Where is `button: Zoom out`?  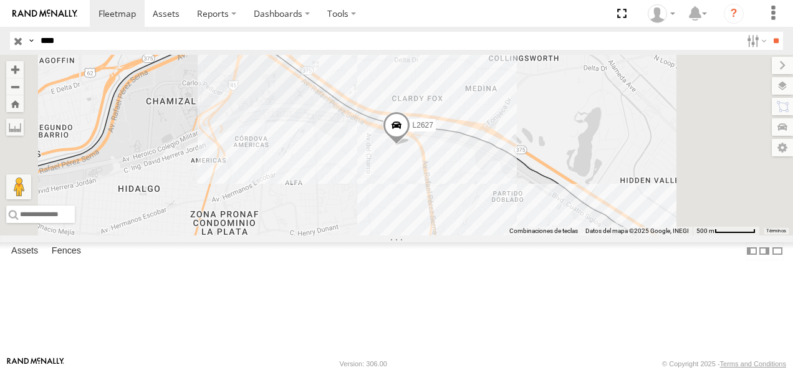 button: Zoom out is located at coordinates (15, 87).